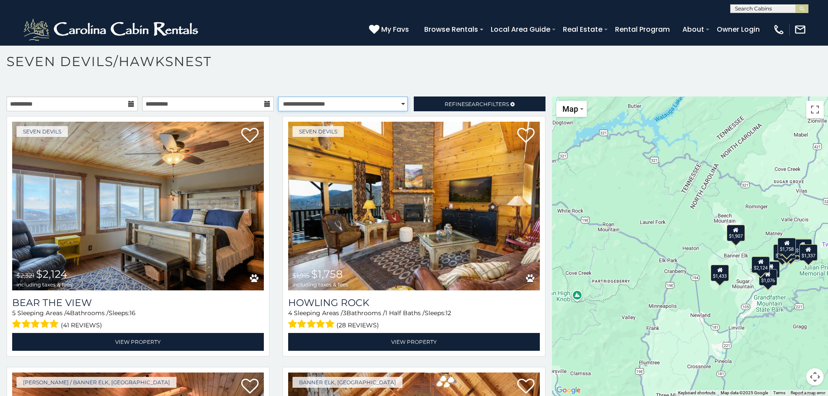 Image resolution: width=828 pixels, height=396 pixels. I want to click on span: Search, so click(477, 104).